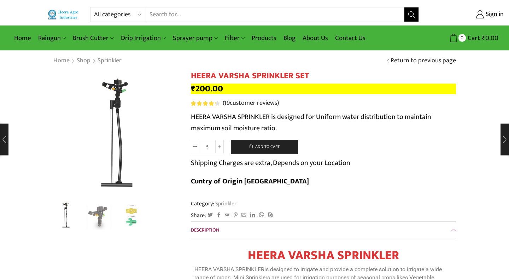 The image size is (509, 279). What do you see at coordinates (235, 38) in the screenshot?
I see `a: Filter` at bounding box center [235, 38].